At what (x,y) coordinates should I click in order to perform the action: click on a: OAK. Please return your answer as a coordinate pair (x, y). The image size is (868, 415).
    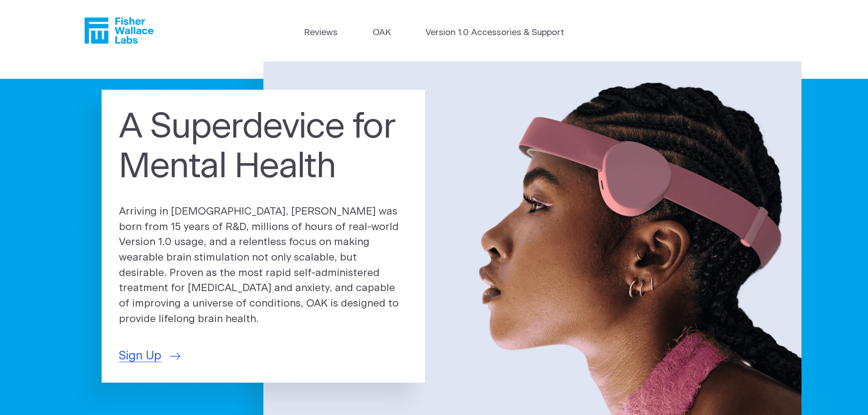
    Looking at the image, I should click on (382, 33).